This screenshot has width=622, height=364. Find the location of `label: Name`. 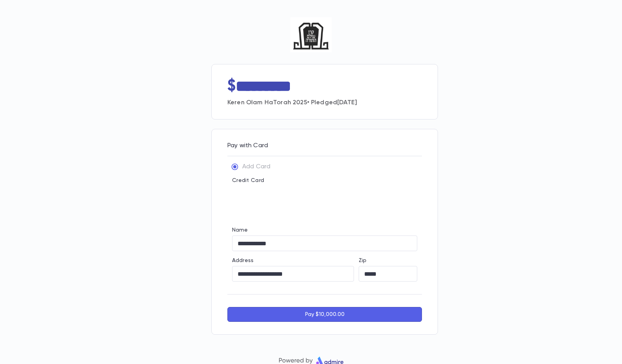

label: Name is located at coordinates (240, 230).